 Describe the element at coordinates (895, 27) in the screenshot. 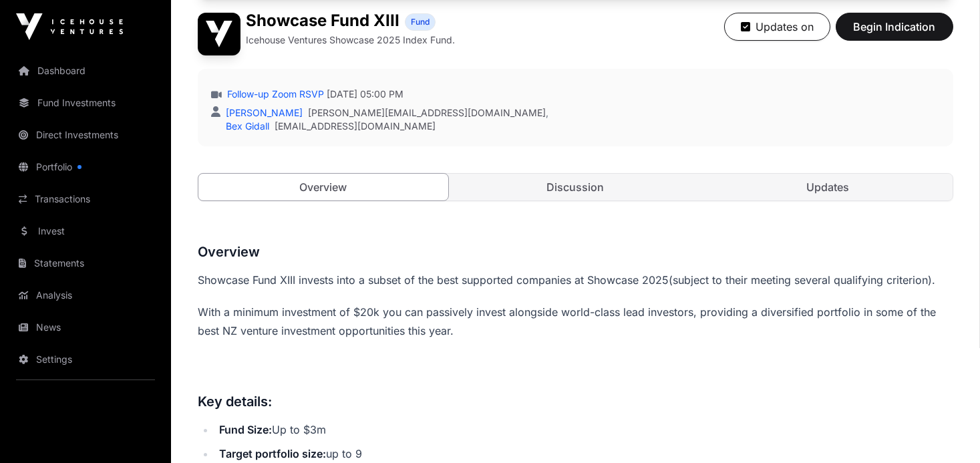

I see `span: Begin Indication` at that location.